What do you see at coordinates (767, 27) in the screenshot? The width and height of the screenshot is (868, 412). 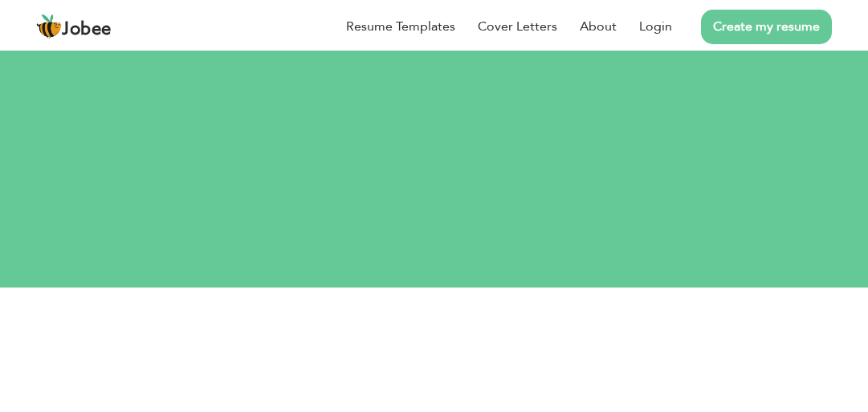 I see `a: Create my resume` at bounding box center [767, 27].